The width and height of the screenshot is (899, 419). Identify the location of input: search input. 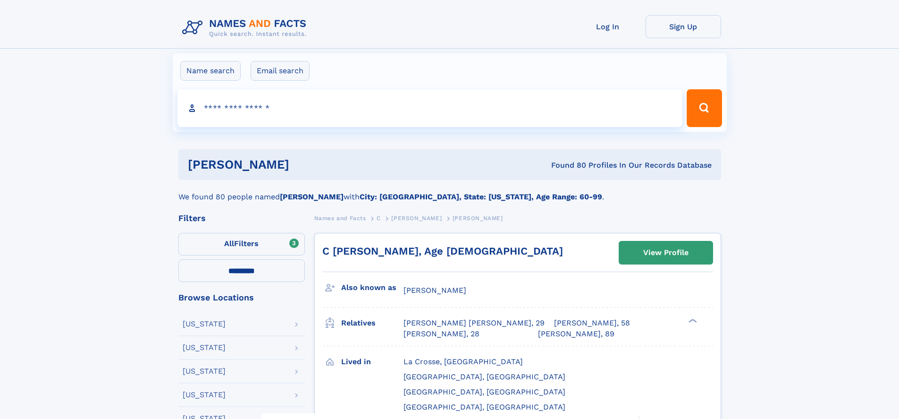
(430, 108).